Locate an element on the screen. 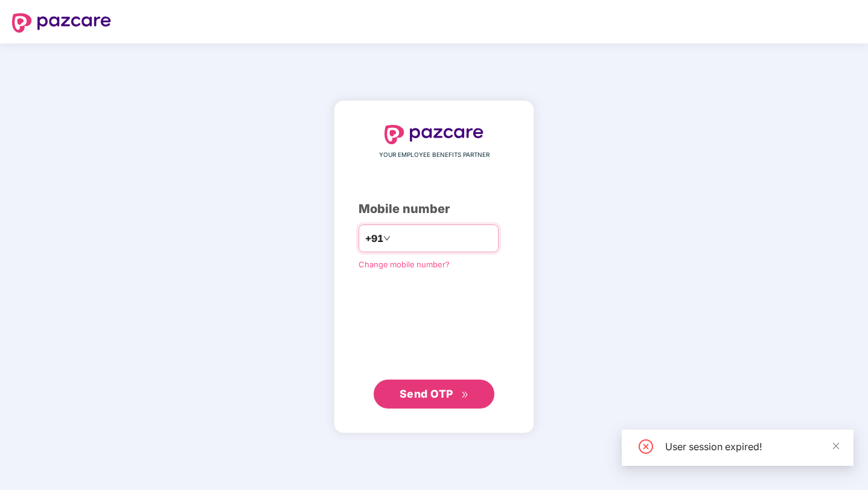  span: Send OTP is located at coordinates (426, 394).